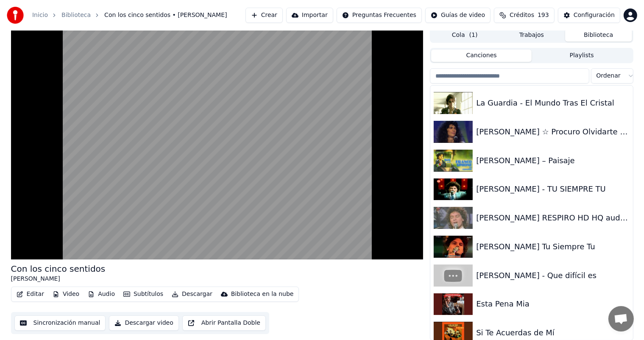 This screenshot has width=644, height=340. I want to click on button: Configuración, so click(589, 15).